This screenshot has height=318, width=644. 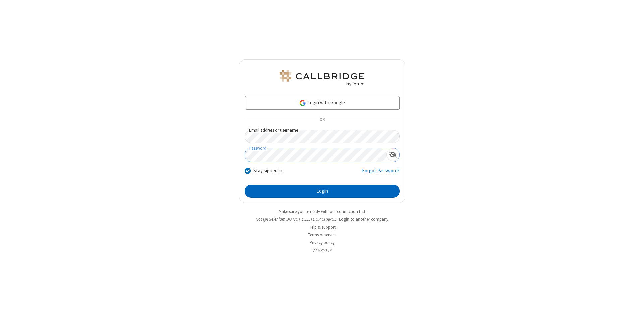 I want to click on a: Help & support, so click(x=322, y=227).